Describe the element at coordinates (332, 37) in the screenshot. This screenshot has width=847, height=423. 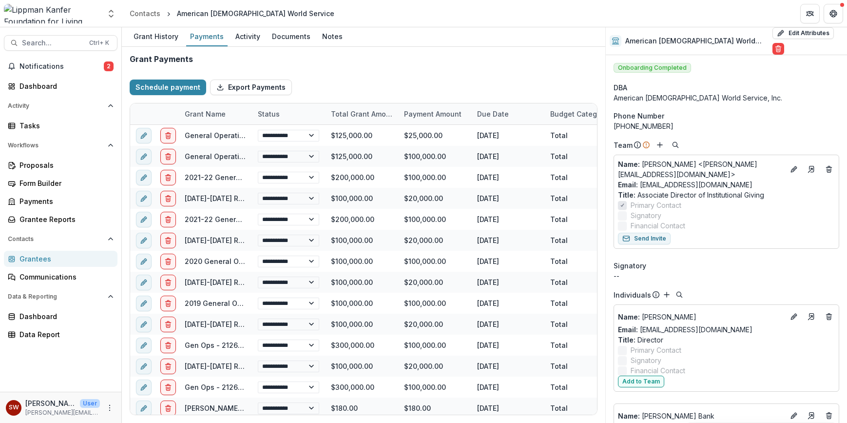
I see `a: Notes` at that location.